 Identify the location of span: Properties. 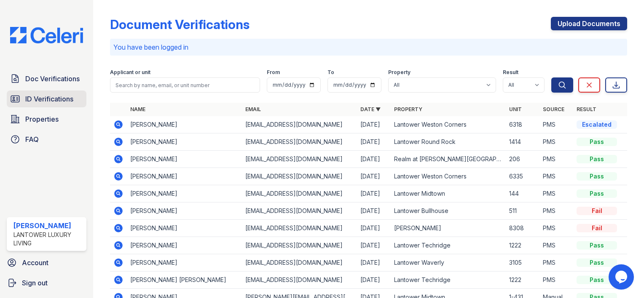
(42, 119).